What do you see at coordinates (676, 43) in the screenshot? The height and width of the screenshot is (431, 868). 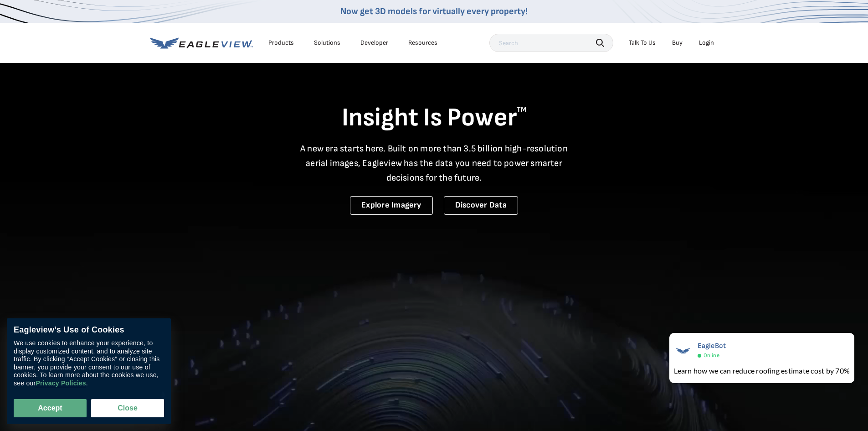 I see `a: Buy` at bounding box center [676, 43].